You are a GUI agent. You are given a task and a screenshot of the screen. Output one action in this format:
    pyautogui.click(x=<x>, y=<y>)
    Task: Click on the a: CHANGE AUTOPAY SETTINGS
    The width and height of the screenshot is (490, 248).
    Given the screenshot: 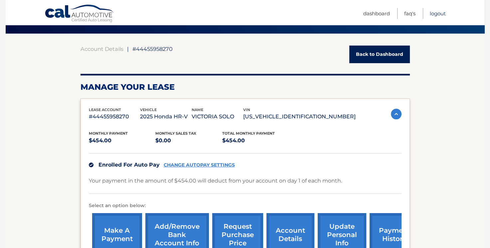 What is the action you would take?
    pyautogui.click(x=199, y=165)
    